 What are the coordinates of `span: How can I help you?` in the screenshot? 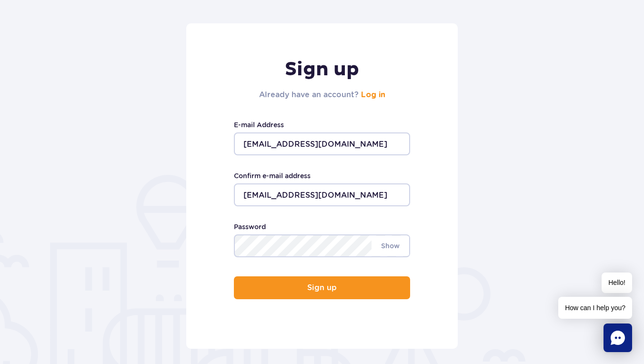 It's located at (595, 308).